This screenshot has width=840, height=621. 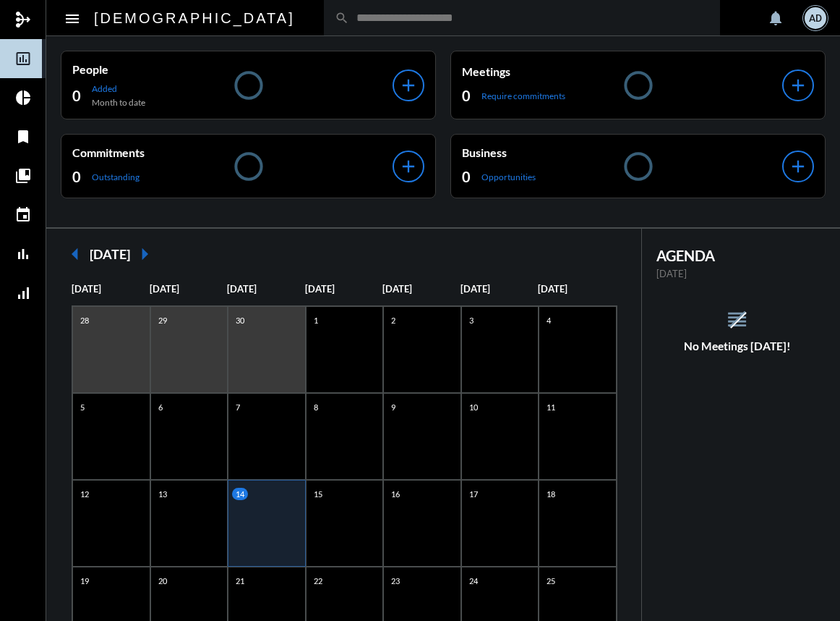 What do you see at coordinates (393, 320) in the screenshot?
I see `p: 2` at bounding box center [393, 320].